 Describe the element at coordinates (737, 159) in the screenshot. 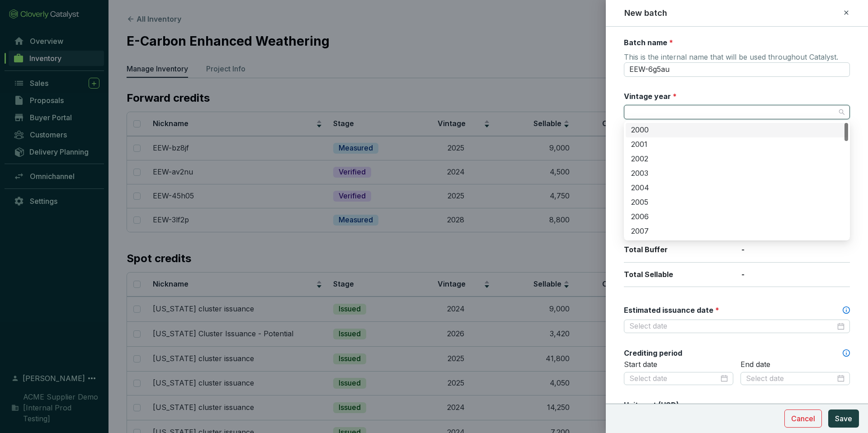

I see `div: 2002` at that location.